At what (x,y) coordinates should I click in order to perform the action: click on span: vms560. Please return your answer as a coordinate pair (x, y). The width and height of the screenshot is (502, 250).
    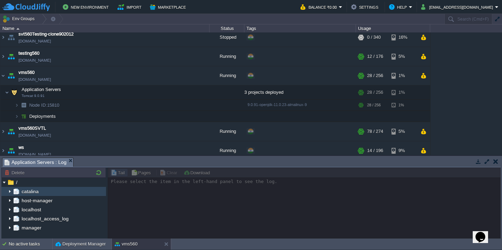
    Looking at the image, I should click on (27, 73).